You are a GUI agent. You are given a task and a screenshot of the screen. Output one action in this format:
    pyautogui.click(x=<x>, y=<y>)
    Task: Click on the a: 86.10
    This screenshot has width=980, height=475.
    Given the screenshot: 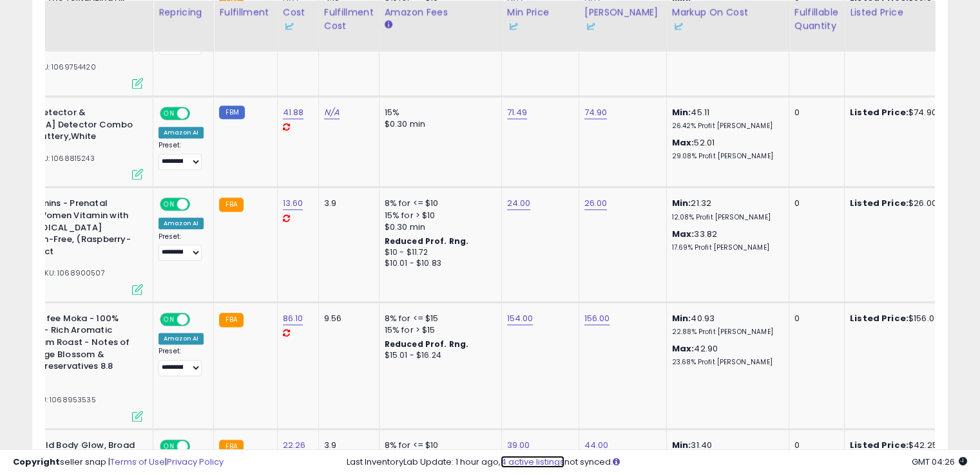 What is the action you would take?
    pyautogui.click(x=293, y=319)
    